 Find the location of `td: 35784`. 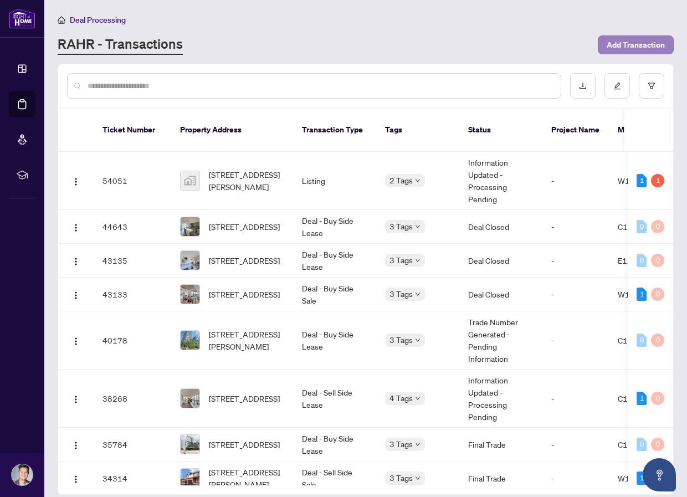

td: 35784 is located at coordinates (132, 445).